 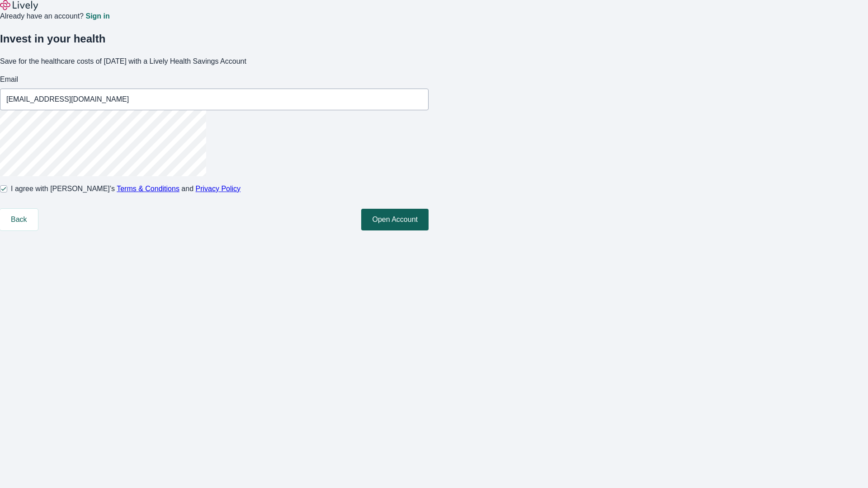 What do you see at coordinates (97, 16) in the screenshot?
I see `div: Sign in` at bounding box center [97, 16].